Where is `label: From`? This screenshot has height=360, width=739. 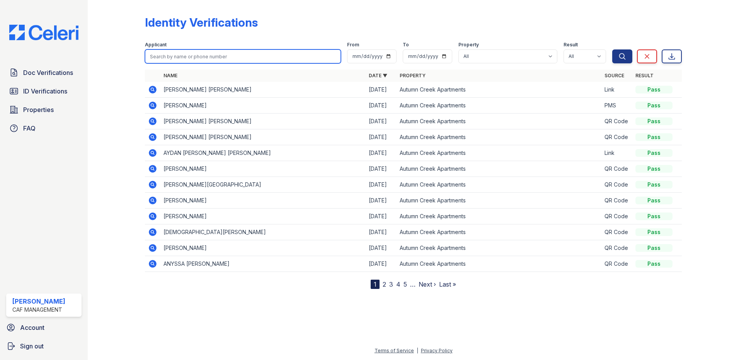 label: From is located at coordinates (353, 45).